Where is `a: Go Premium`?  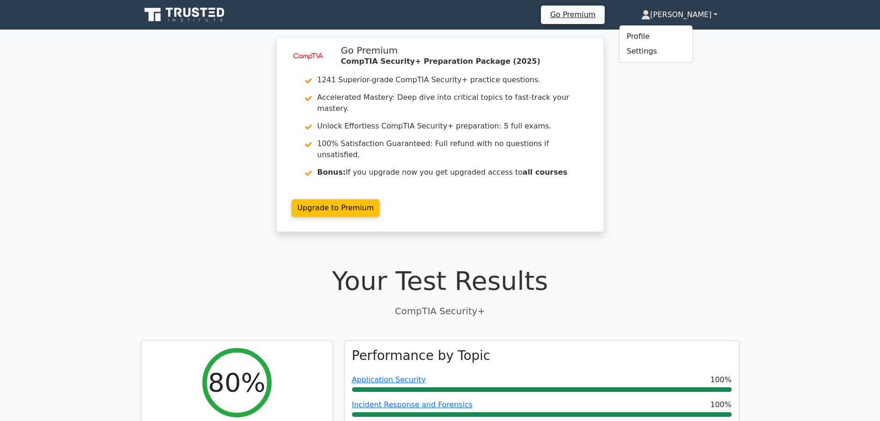 a: Go Premium is located at coordinates (573, 14).